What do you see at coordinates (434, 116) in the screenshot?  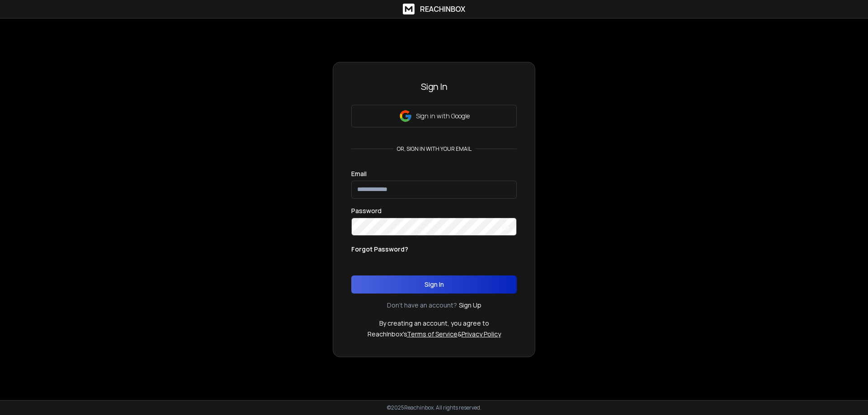 I see `button: Sign in with Google` at bounding box center [434, 116].